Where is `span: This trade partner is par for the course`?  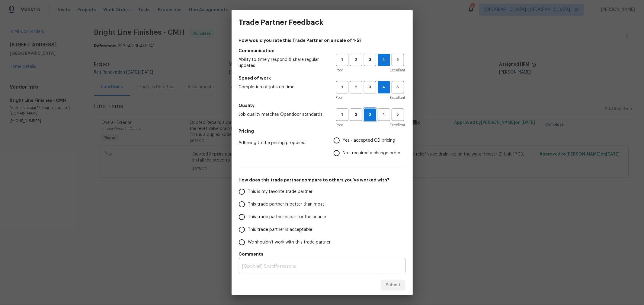 span: This trade partner is par for the course is located at coordinates (287, 217).